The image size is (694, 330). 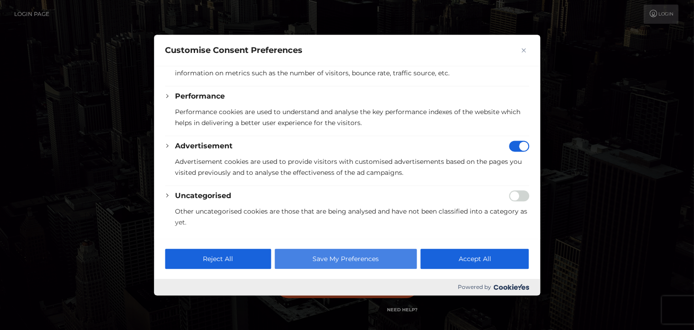 What do you see at coordinates (352, 167) in the screenshot?
I see `p: Advertisement cookies are used to provide visitors with customised advertisements based on the pa...` at bounding box center [352, 167].